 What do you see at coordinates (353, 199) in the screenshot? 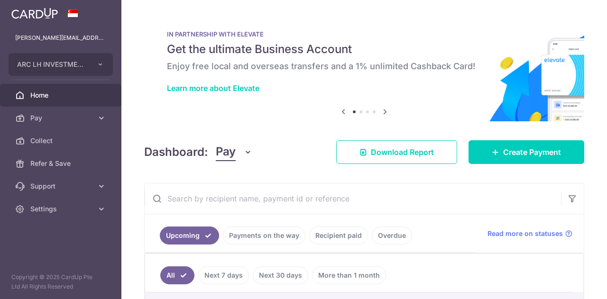
I see `input: Search by recipient name, payment id or reference` at bounding box center [353, 199].